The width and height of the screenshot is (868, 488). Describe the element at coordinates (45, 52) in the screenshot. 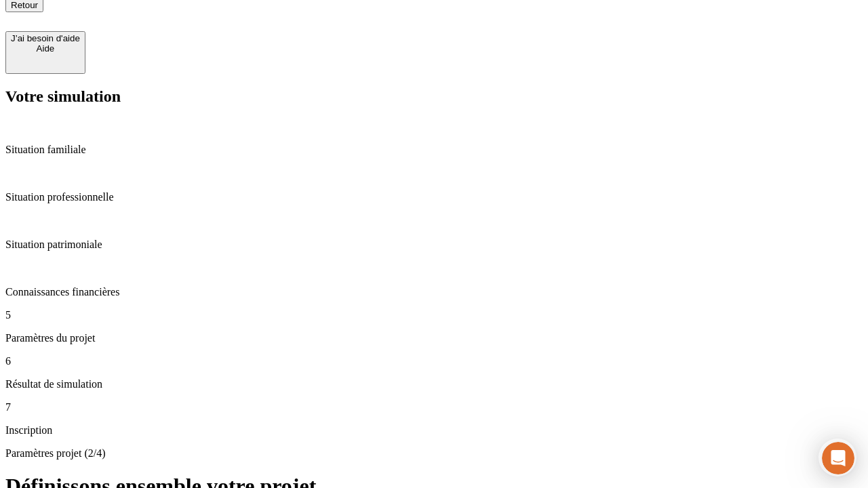

I see `button: J’ai besoin d'aideAide` at that location.